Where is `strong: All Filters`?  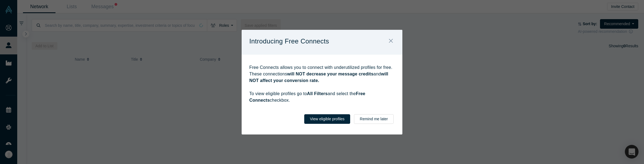
strong: All Filters is located at coordinates (317, 93).